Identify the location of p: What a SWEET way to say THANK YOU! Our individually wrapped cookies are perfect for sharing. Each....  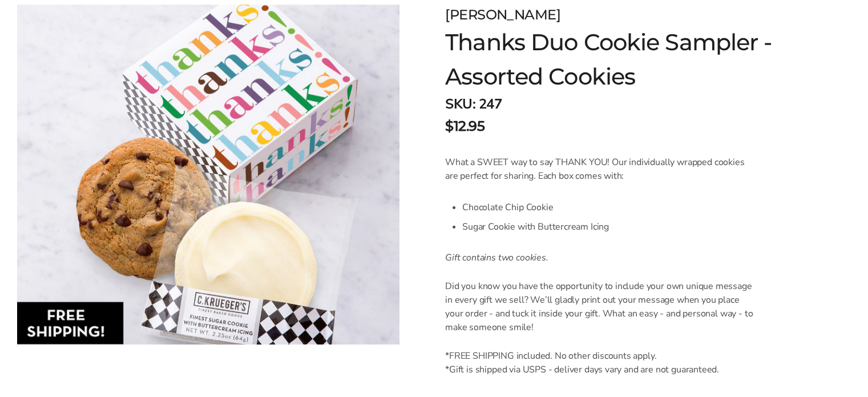
(601, 169).